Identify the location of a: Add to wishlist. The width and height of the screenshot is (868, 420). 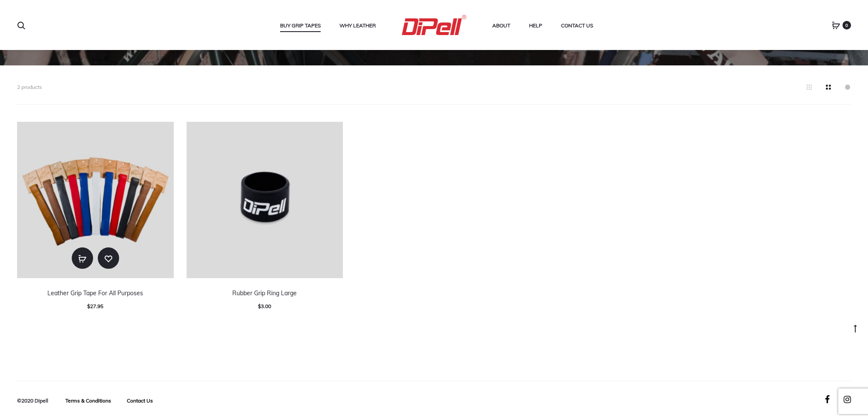
(108, 258).